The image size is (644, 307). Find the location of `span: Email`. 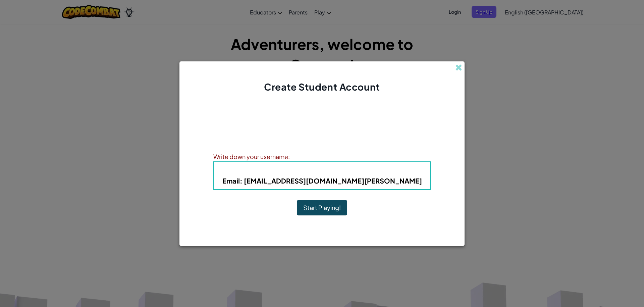

span: Email is located at coordinates (231, 181).